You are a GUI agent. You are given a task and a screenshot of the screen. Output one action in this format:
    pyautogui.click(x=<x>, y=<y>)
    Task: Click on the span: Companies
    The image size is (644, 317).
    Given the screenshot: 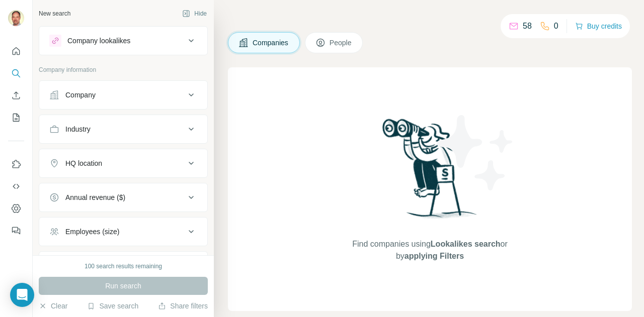 What is the action you would take?
    pyautogui.click(x=271, y=43)
    